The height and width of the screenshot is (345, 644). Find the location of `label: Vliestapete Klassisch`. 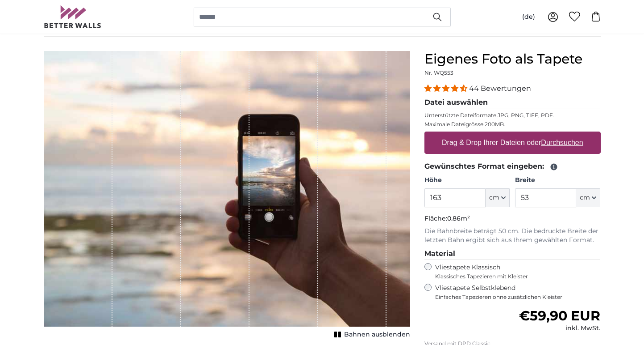

label: Vliestapete Klassisch is located at coordinates (514, 271).